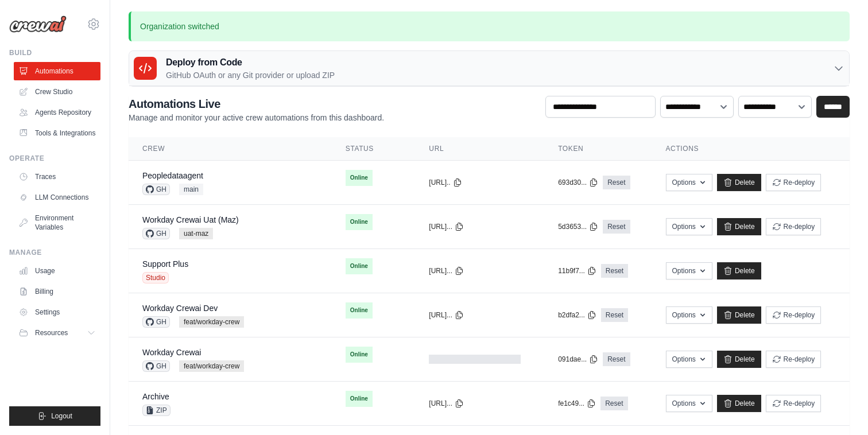  I want to click on th: Status, so click(374, 149).